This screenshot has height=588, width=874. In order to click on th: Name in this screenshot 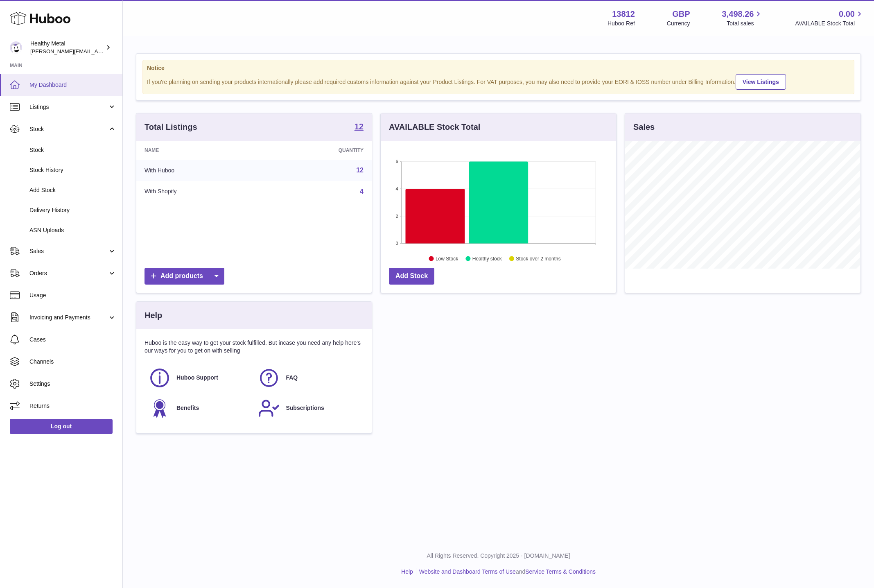, I will do `click(200, 150)`.